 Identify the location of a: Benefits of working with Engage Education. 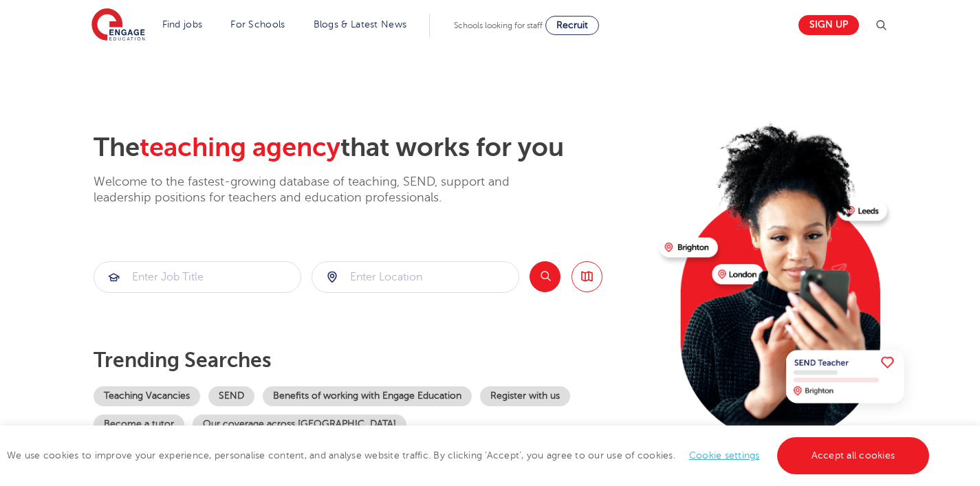
(368, 396).